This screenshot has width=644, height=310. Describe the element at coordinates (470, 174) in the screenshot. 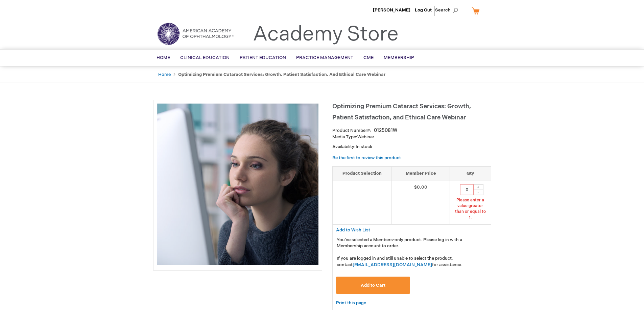

I see `th: Qty` at that location.